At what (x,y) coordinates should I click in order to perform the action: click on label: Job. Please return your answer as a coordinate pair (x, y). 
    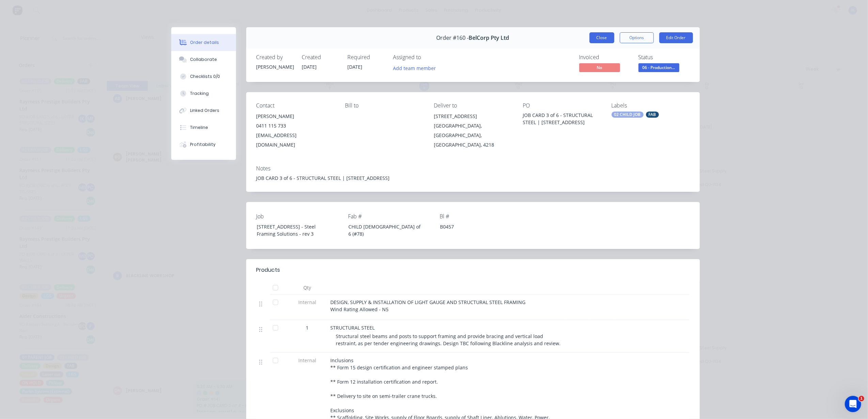
    Looking at the image, I should click on (299, 216).